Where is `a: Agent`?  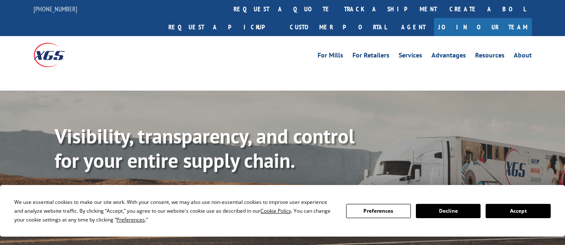
a: Agent is located at coordinates (413, 27).